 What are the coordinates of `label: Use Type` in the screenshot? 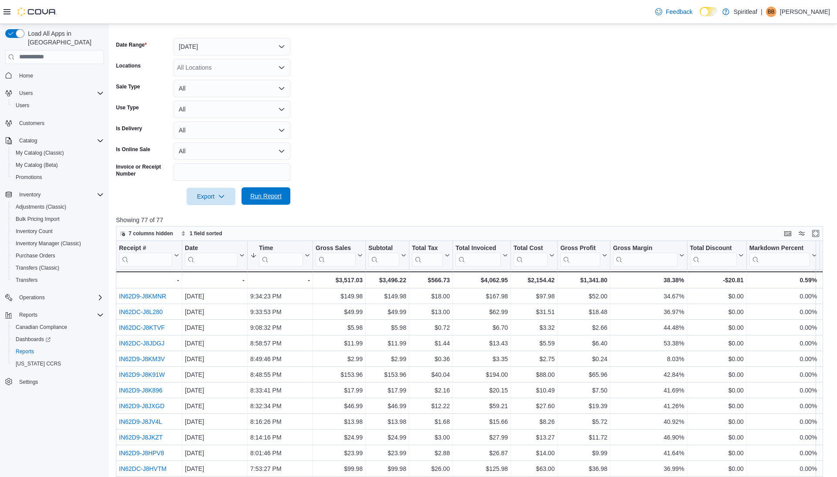 It's located at (127, 108).